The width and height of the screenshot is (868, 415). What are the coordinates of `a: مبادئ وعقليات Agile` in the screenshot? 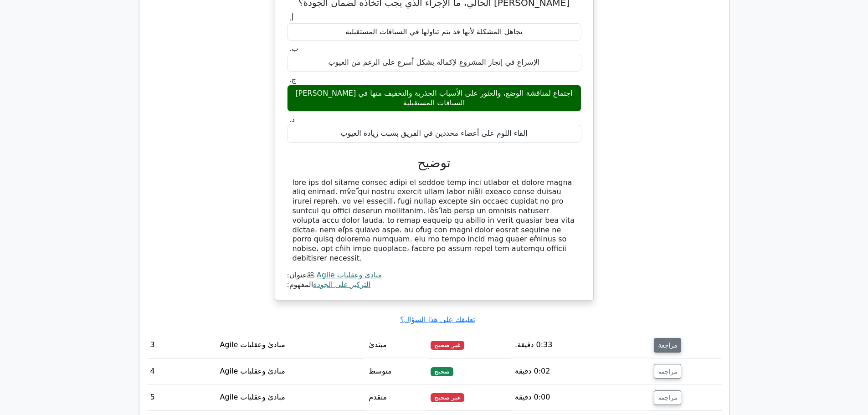 It's located at (349, 275).